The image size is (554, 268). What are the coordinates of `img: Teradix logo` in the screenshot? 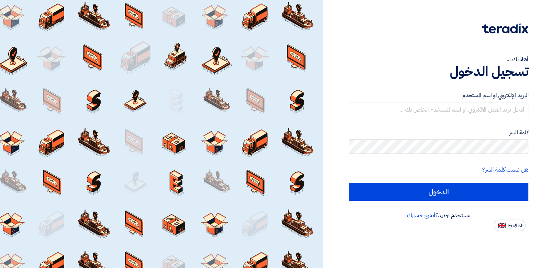 It's located at (506, 29).